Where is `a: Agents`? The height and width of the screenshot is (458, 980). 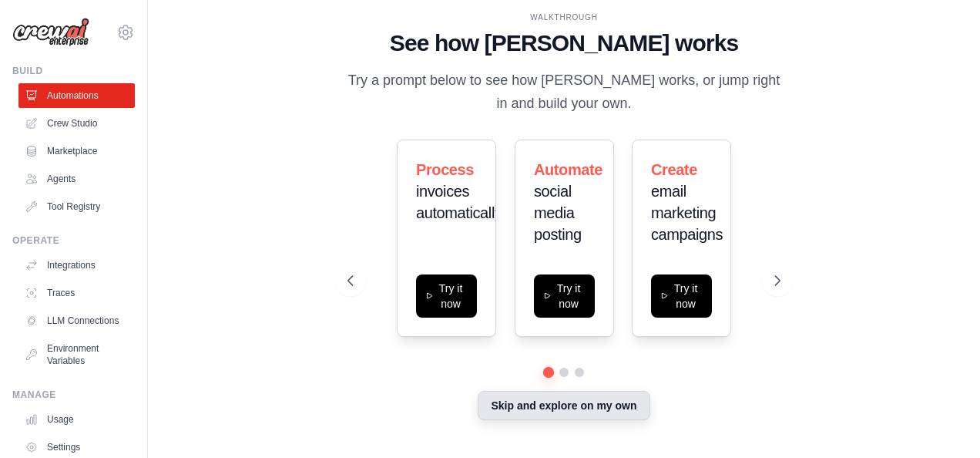
a: Agents is located at coordinates (76, 179).